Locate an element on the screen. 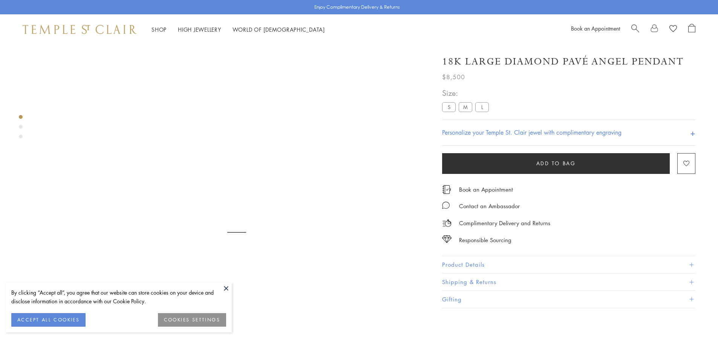 This screenshot has width=718, height=338. button: Shipping & Returns is located at coordinates (569, 281).